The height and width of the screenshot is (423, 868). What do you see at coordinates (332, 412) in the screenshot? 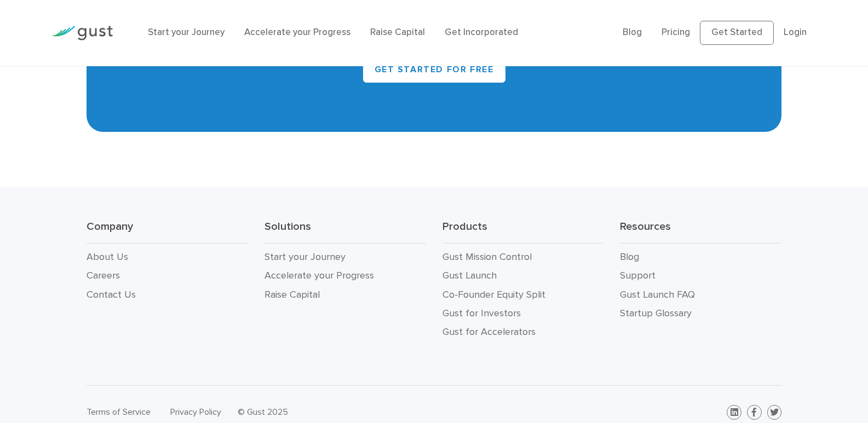
I see `div: © Gust 2025` at bounding box center [332, 412].